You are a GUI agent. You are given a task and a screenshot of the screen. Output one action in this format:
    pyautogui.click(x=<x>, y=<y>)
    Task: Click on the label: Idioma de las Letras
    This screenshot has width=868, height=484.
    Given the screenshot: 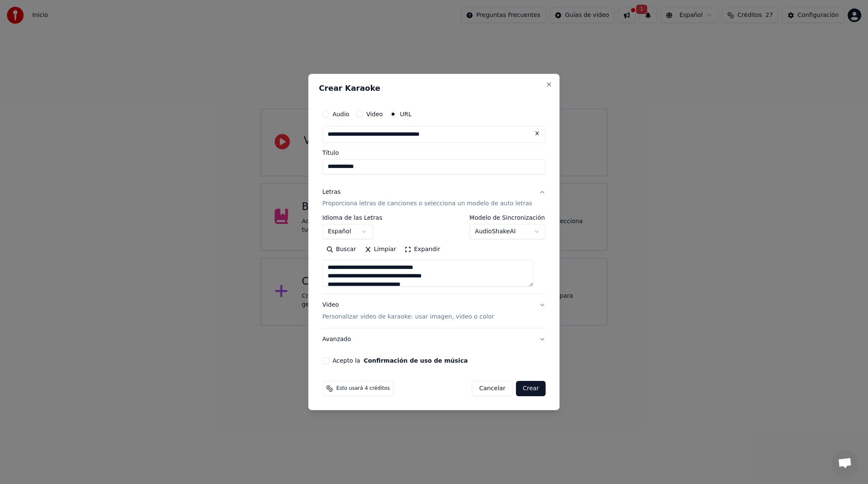 What is the action you would take?
    pyautogui.click(x=352, y=218)
    